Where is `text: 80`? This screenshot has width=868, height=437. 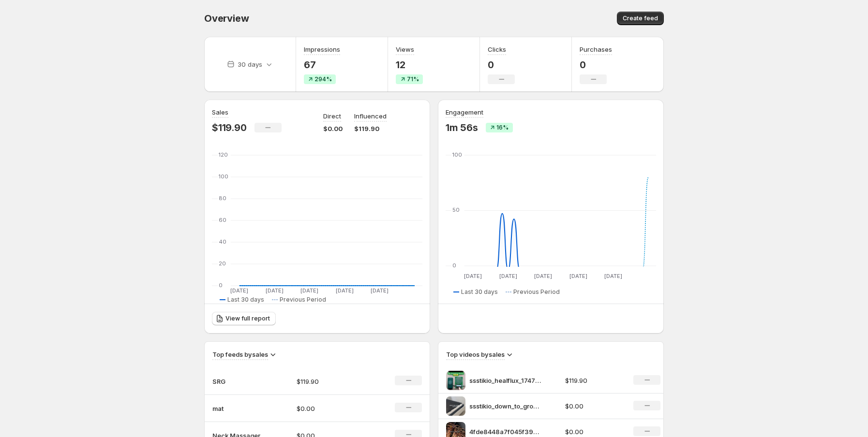
text: 80 is located at coordinates (222, 198).